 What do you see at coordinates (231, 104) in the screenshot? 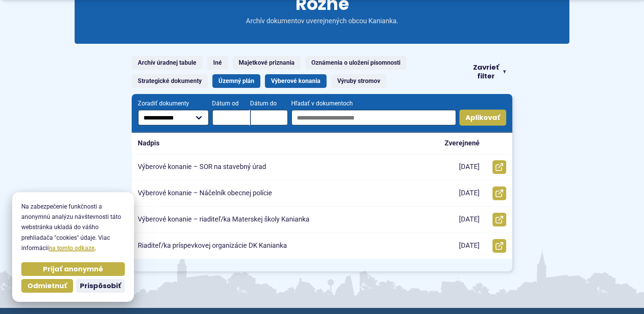
I see `span: Dátum od` at bounding box center [231, 104].